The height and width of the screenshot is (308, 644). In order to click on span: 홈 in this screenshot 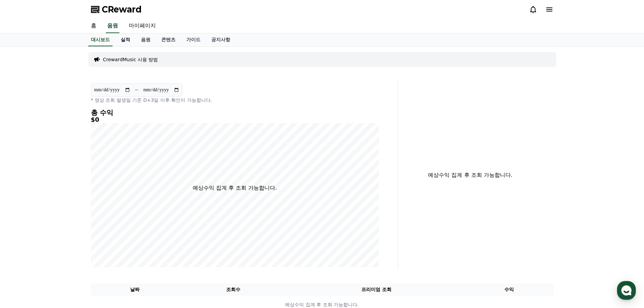, I will do `click(23, 227)`.